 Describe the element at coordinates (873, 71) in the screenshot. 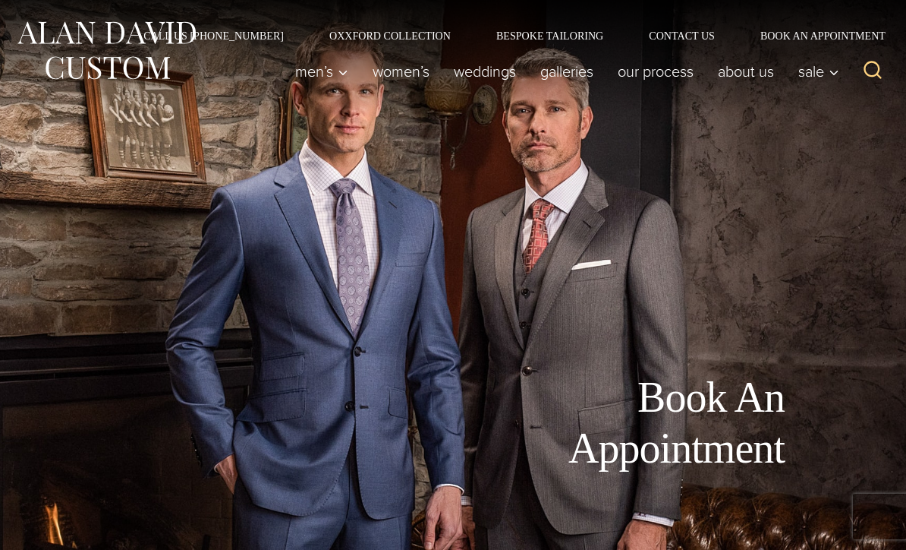

I see `button: View Search Form` at that location.